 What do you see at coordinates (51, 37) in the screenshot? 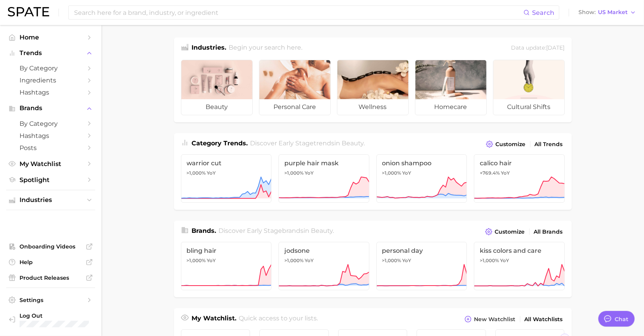
I see `a: Home` at bounding box center [51, 37].